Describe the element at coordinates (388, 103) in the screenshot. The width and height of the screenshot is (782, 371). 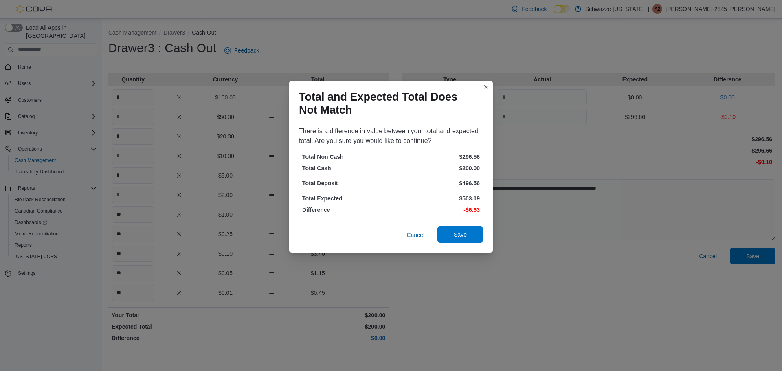
I see `h1: Total and Expected Total Does Not Match` at that location.